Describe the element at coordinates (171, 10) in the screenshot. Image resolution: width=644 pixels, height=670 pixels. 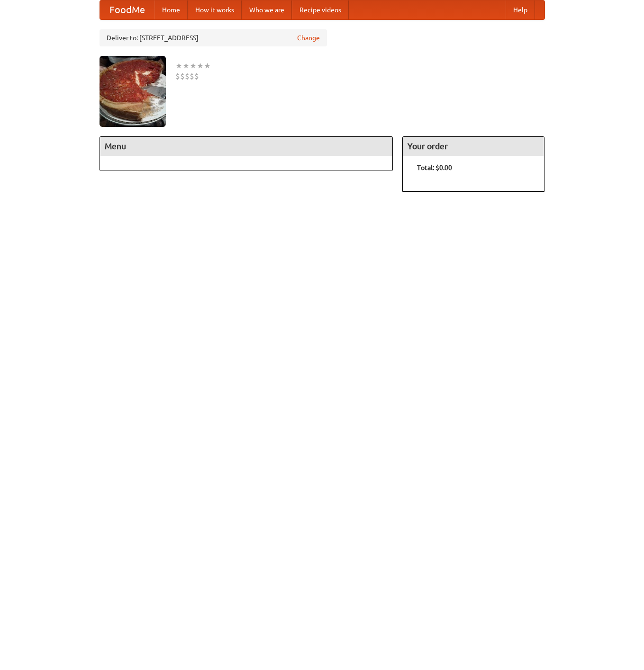
I see `a: Home` at that location.